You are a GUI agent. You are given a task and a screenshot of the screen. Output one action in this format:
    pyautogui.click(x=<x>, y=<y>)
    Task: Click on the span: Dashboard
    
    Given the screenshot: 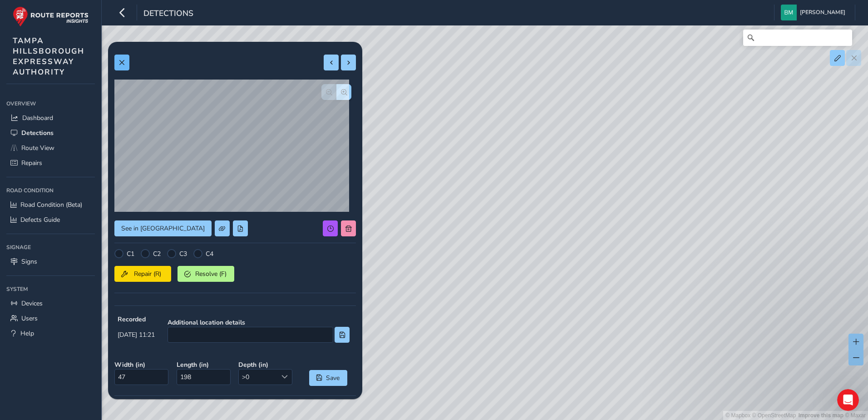 What is the action you would take?
    pyautogui.click(x=38, y=118)
    